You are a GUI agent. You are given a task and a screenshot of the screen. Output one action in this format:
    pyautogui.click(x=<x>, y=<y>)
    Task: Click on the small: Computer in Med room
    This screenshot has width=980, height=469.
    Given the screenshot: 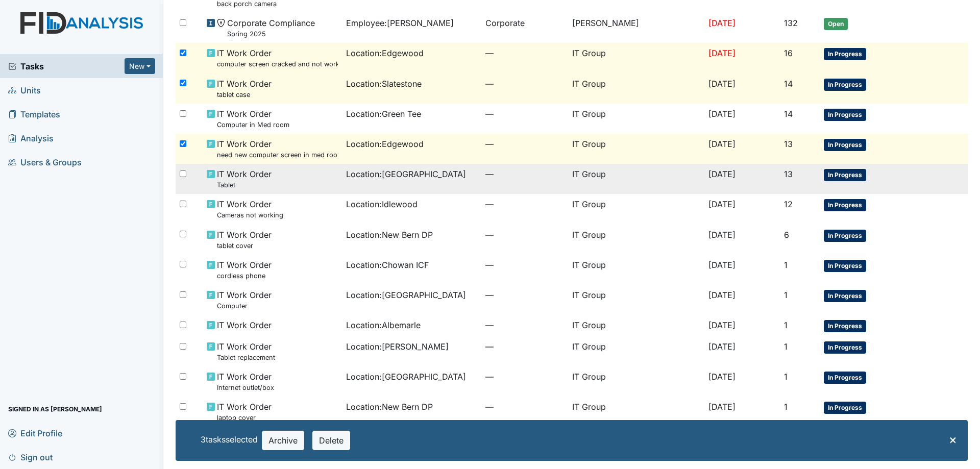 What is the action you would take?
    pyautogui.click(x=253, y=125)
    